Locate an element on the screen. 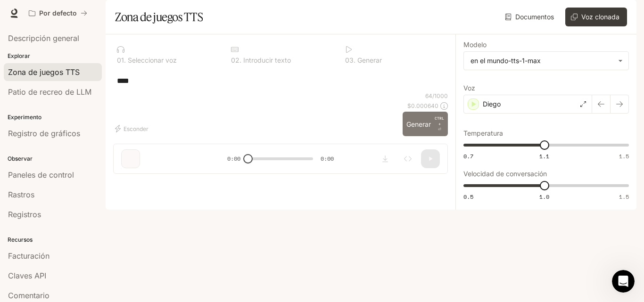  font: Velocidad de conversación is located at coordinates (505, 173).